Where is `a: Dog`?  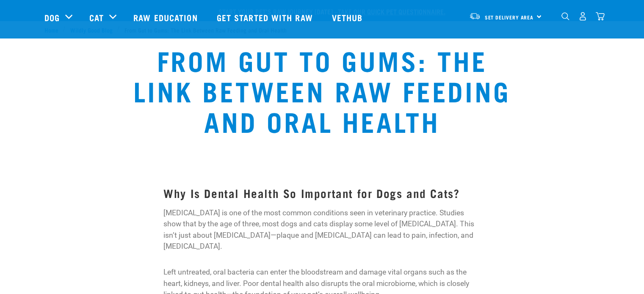
a: Dog is located at coordinates (52, 17).